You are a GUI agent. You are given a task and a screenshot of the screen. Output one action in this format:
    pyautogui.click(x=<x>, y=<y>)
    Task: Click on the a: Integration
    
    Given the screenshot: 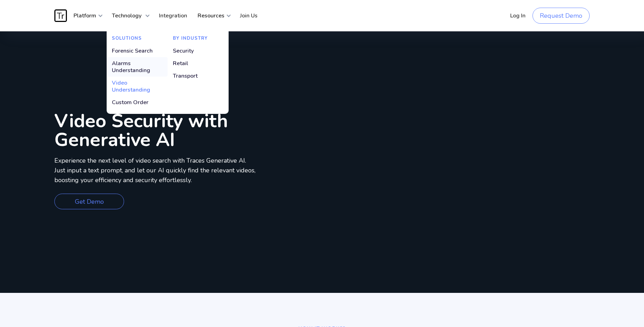 What is the action you would take?
    pyautogui.click(x=173, y=16)
    